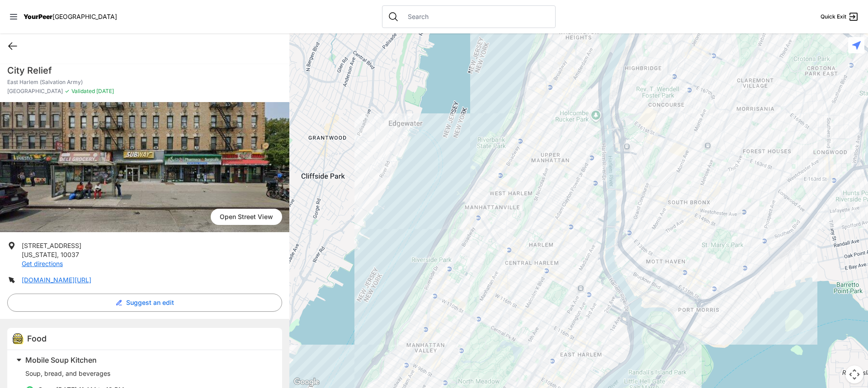  I want to click on a: Open this area in Google Maps (opens a new window), so click(306, 382).